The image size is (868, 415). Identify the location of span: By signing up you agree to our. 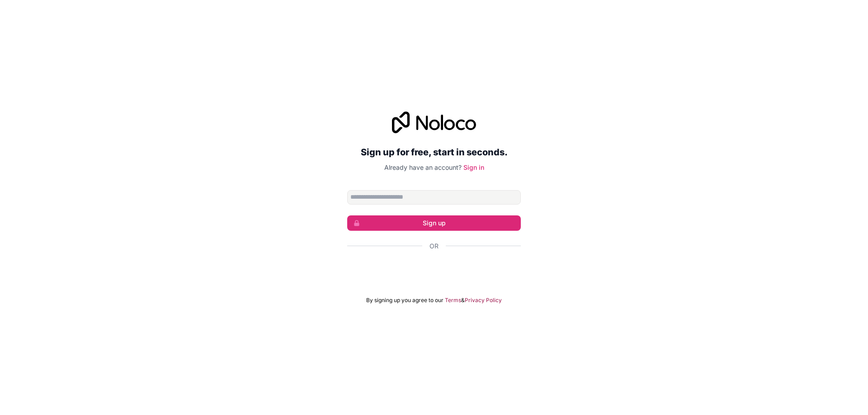
(405, 300).